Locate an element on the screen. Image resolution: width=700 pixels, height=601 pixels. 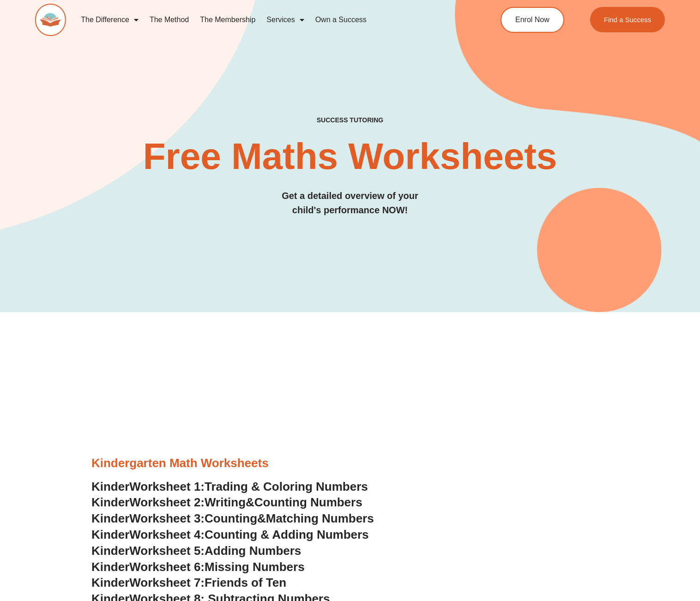
h3: Get a detailed overview of your child's performance NOW! is located at coordinates (350, 203).